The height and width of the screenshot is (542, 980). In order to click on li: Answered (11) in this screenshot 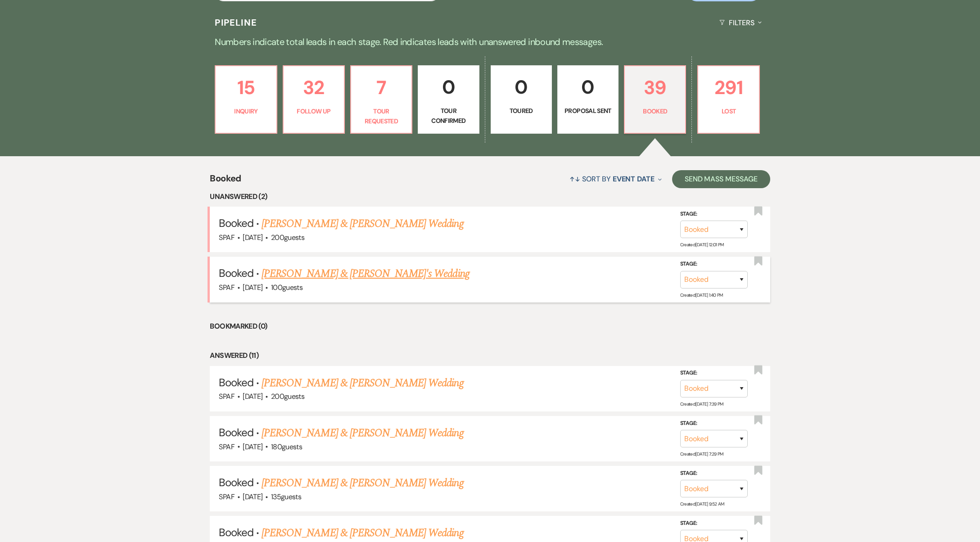, I will do `click(490, 356)`.